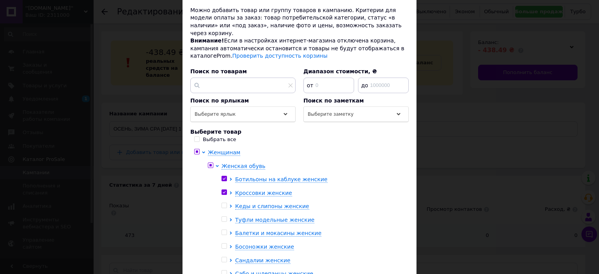  What do you see at coordinates (363, 85) in the screenshot?
I see `span: до` at bounding box center [363, 85].